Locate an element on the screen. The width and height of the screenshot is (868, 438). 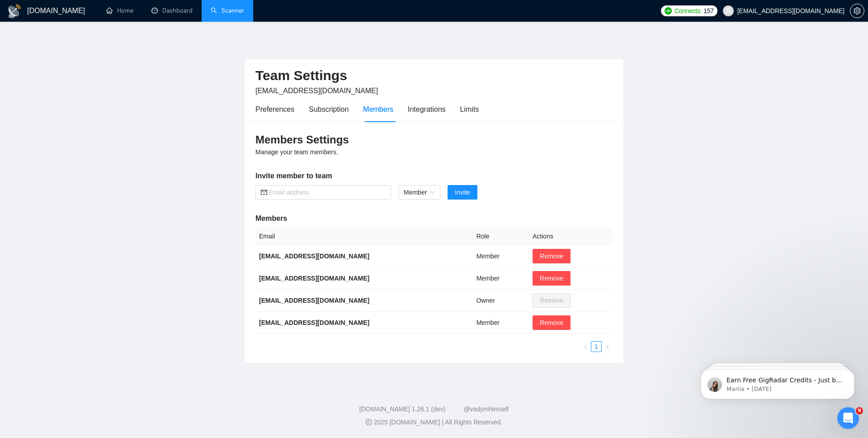
a: @vadymhimself is located at coordinates (486, 409).